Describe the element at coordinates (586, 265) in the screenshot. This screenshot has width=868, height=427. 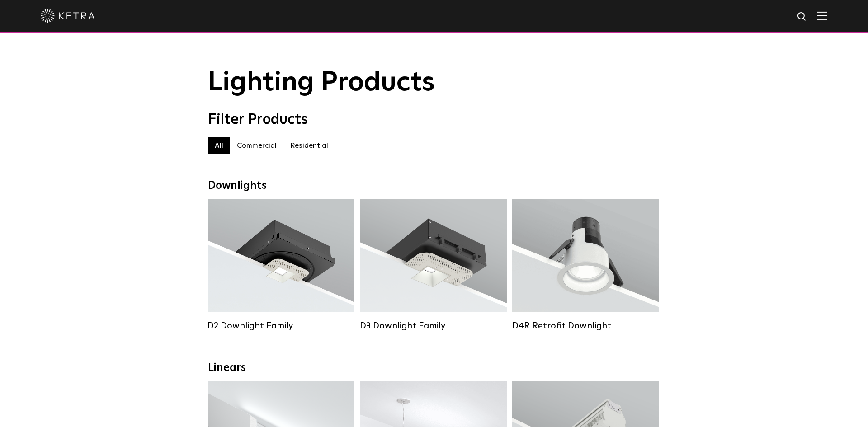
I see `a: D4R Retrofit Downlight Lumen Output:800Colors:White / BlackBeam Angles:15° / 25° / 40° / 60°Watta...` at that location.